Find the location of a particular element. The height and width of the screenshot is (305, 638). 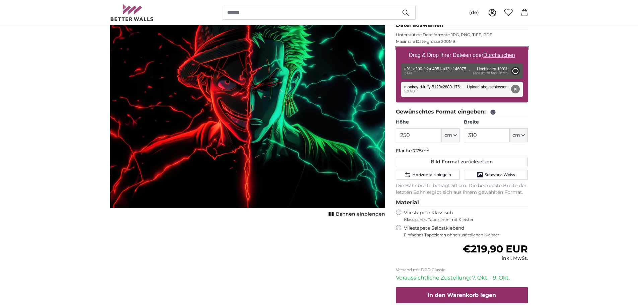

p: Maximale Dateigrösse 200MB. is located at coordinates (462, 42).